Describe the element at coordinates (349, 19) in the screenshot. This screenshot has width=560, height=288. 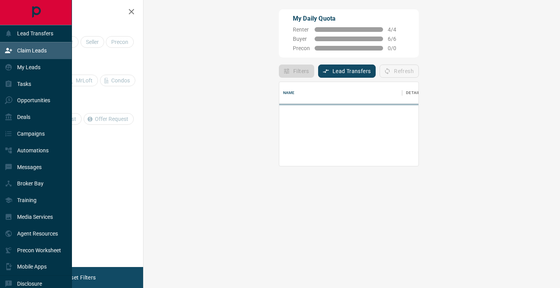
I see `p: My Daily Quota` at that location.